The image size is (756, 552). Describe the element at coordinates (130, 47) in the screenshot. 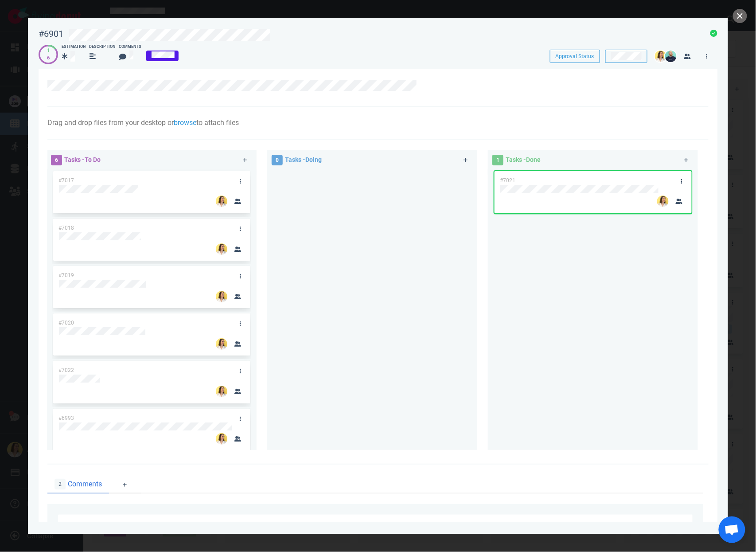

I see `div: Comments` at that location.